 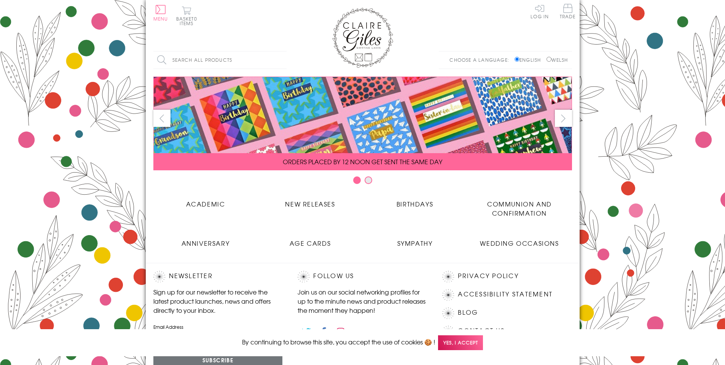 What do you see at coordinates (415, 201) in the screenshot?
I see `a: Birthdays` at bounding box center [415, 201].